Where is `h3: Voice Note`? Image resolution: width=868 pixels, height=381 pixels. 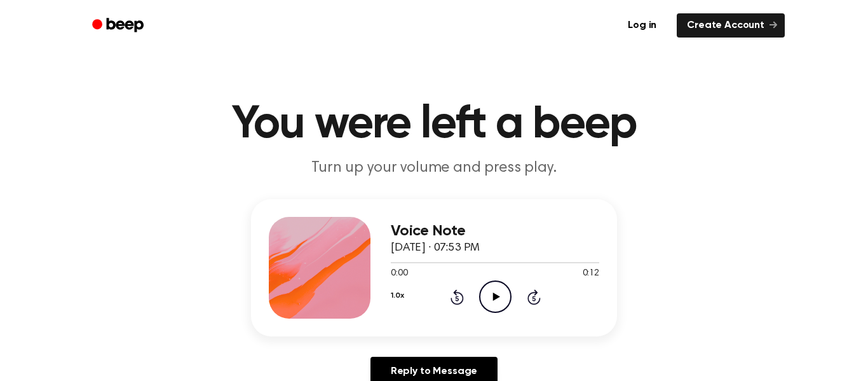
h3: Voice Note is located at coordinates (495, 230).